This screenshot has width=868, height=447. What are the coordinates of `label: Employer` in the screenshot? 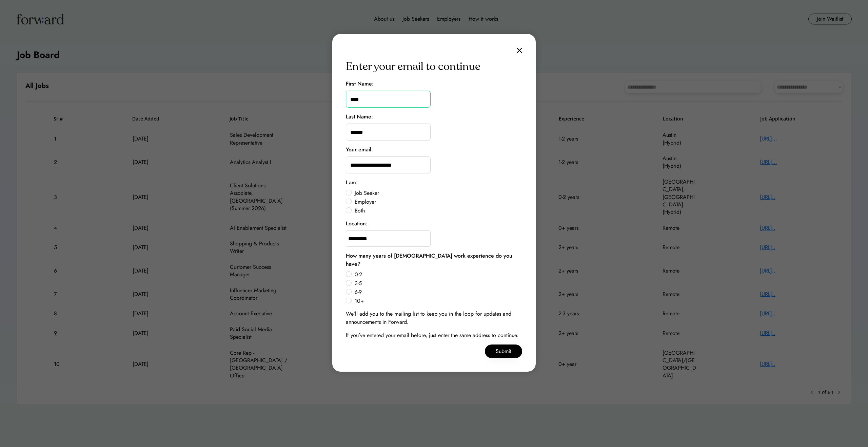 It's located at (438, 202).